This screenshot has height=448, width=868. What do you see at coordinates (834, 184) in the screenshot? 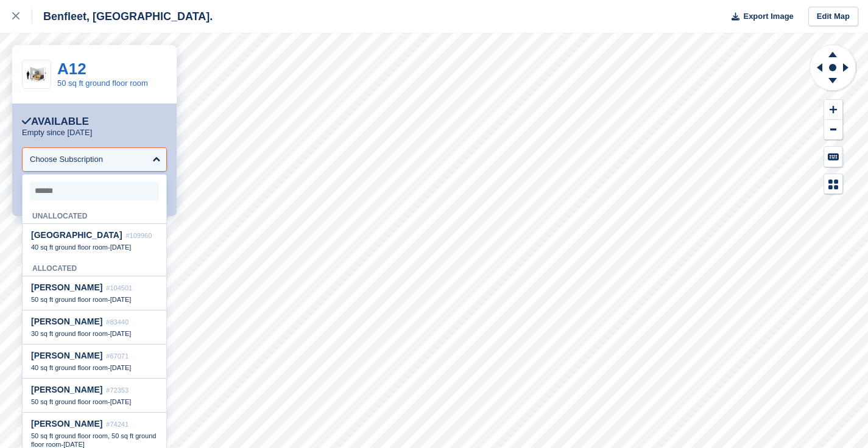
I see `button: Map Legend` at bounding box center [834, 184].